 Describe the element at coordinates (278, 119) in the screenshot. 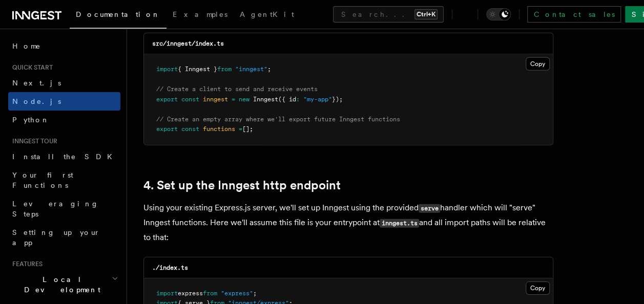

I see `span: // Create an empty array where we'll export future Inngest functions` at that location.